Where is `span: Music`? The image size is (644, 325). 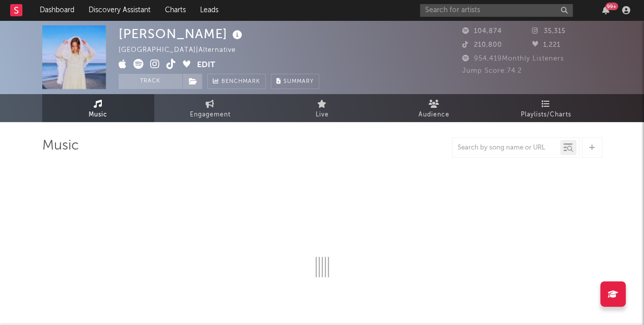 span: Music is located at coordinates (98, 115).